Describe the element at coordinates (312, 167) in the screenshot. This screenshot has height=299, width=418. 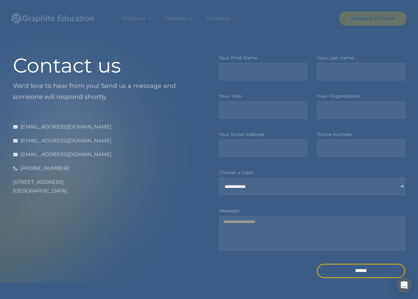
I see `form: Contact Form` at that location.